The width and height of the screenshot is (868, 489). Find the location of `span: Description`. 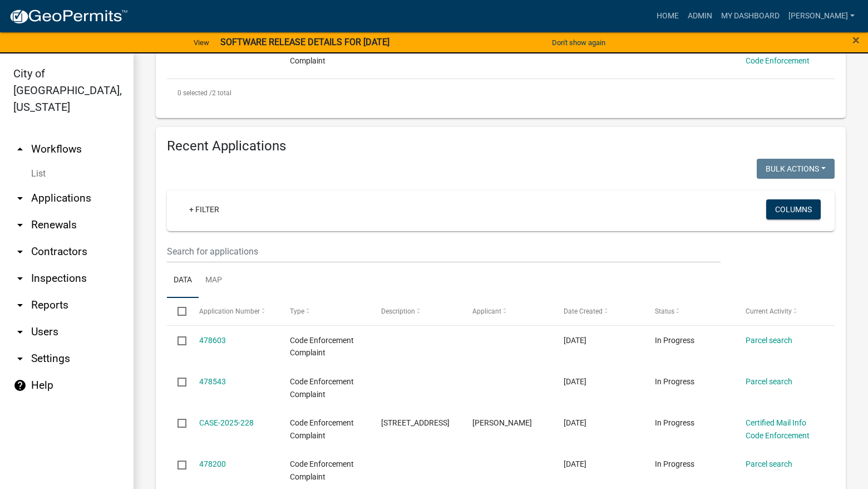

span: Description is located at coordinates (398, 311).